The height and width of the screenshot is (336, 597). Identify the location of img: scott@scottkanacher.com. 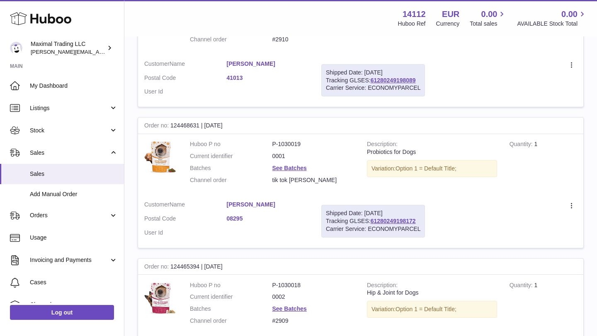
(16, 48).